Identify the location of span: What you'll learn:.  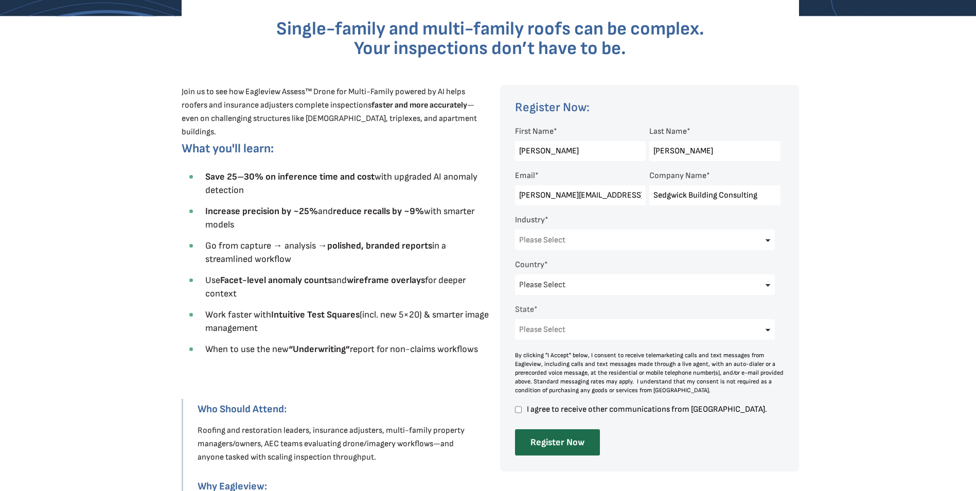
(227, 148).